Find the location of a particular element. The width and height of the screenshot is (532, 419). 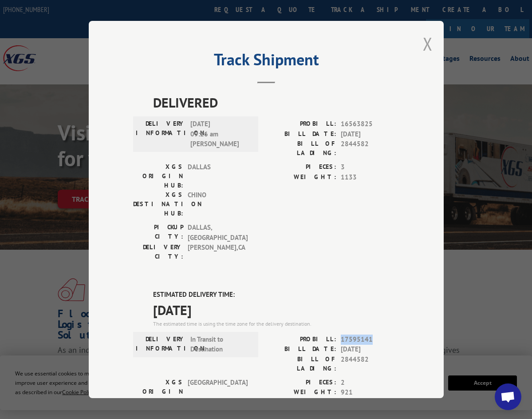

h2: Track Shipment is located at coordinates (266, 62).